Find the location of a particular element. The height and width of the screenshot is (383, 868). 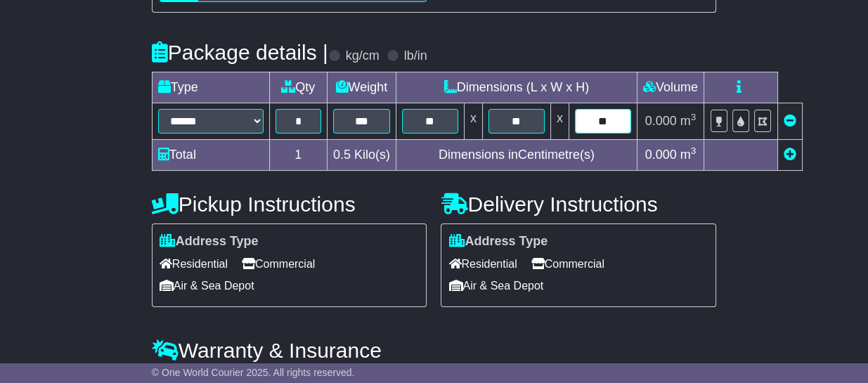

h4: Pickup Instructions is located at coordinates (290, 204).